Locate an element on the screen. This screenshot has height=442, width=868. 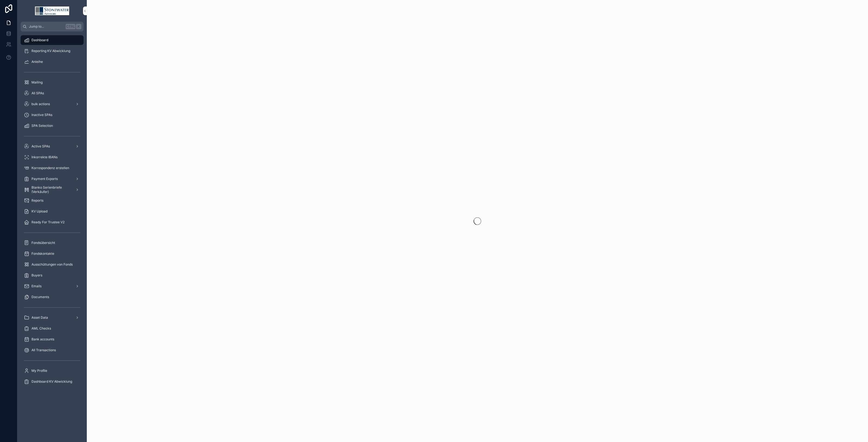
a: Inkorrekte IBANs is located at coordinates (52, 157).